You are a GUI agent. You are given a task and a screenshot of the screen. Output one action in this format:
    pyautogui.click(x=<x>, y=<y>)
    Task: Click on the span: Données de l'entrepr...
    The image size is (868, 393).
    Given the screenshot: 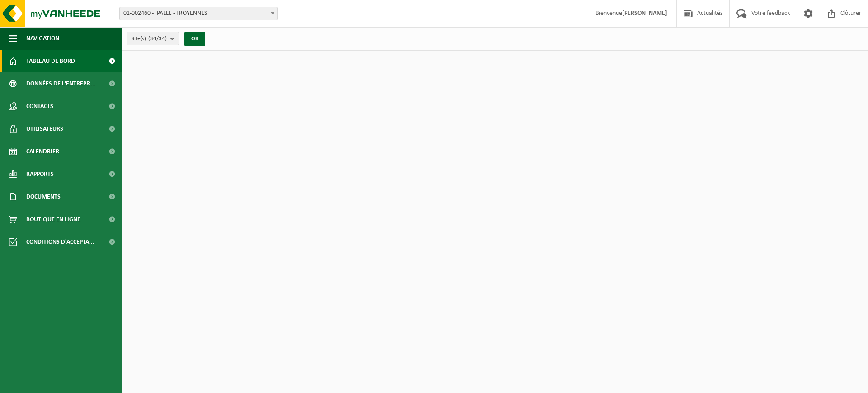 What is the action you would take?
    pyautogui.click(x=60, y=83)
    